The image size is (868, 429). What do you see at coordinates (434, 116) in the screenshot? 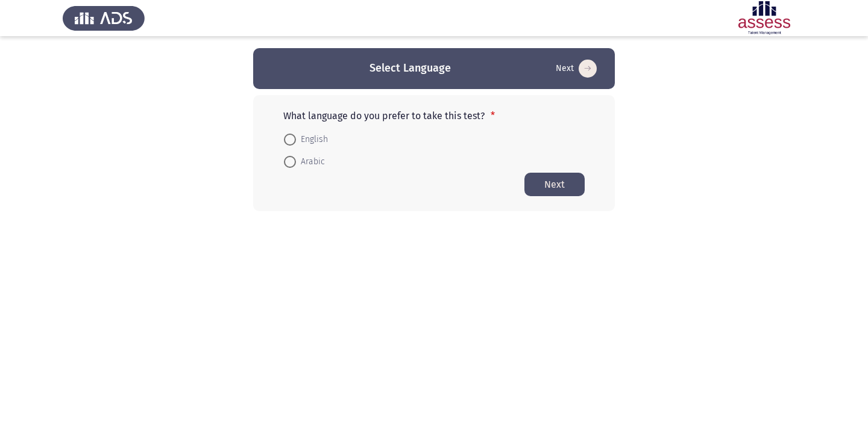
I see `p: What language do you prefer to take this test?` at bounding box center [434, 116].